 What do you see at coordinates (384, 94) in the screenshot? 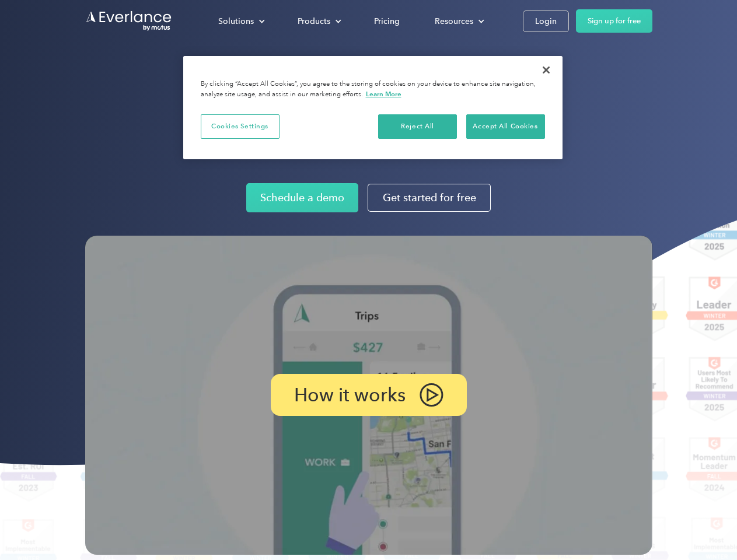
I see `a: More information about your privacy, opens in a new tab` at bounding box center [384, 94].